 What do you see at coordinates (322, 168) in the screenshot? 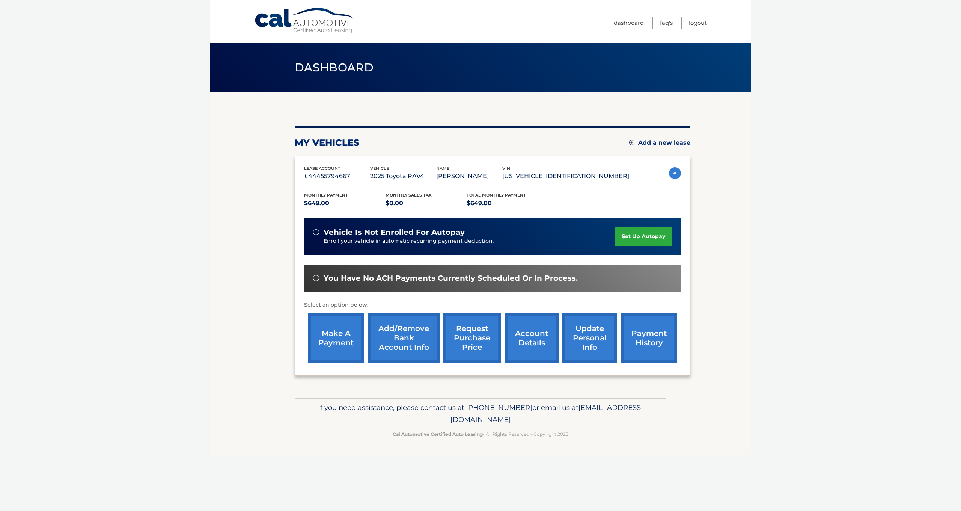
I see `span: lease account` at bounding box center [322, 168].